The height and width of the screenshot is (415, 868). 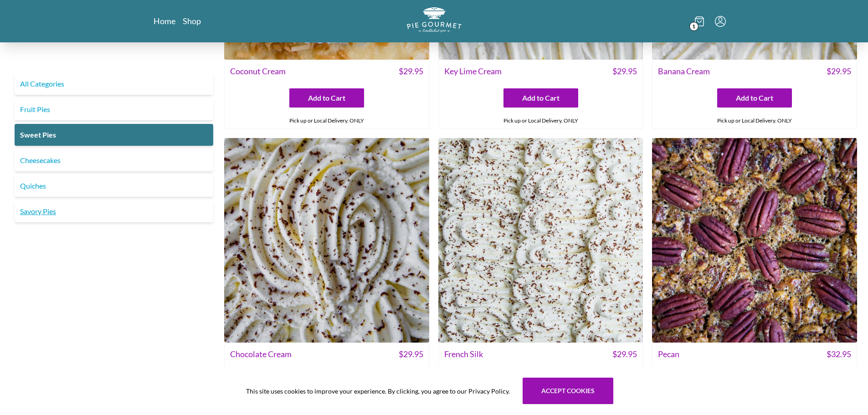 What do you see at coordinates (327, 240) in the screenshot?
I see `img: Chocolate Cream` at bounding box center [327, 240].